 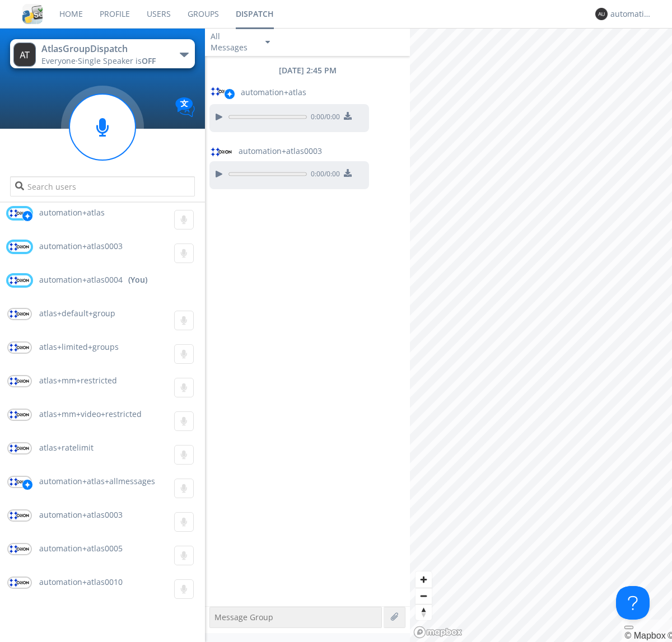 I want to click on span: automation+atlas0005, so click(x=80, y=548).